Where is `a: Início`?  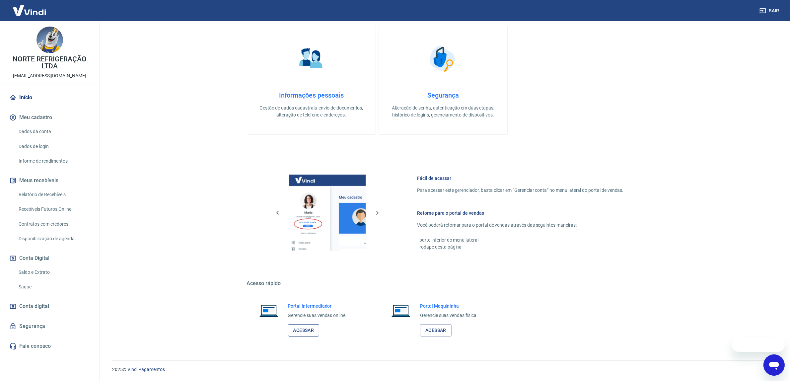
a: Início is located at coordinates (49, 98).